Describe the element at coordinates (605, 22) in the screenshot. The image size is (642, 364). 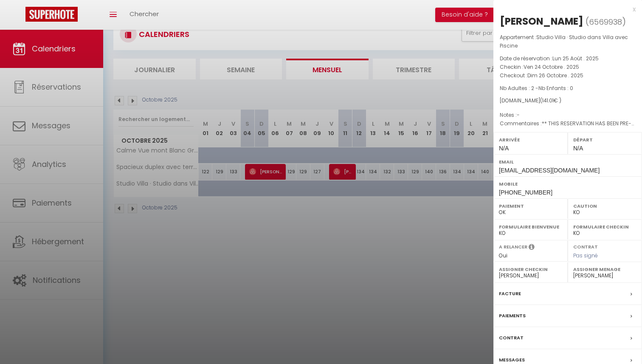
I see `span: 6569938` at that location.